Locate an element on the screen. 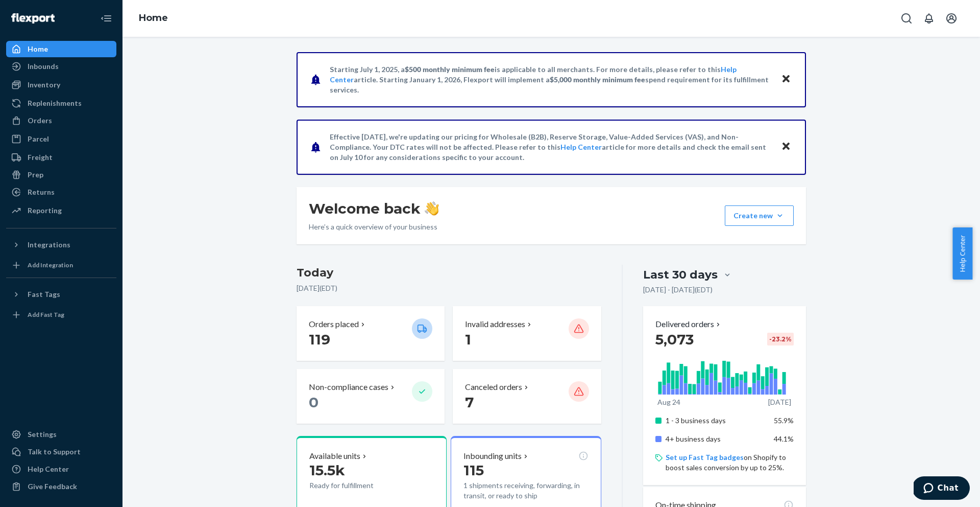  button: Canceled orders 7 is located at coordinates (527, 396).